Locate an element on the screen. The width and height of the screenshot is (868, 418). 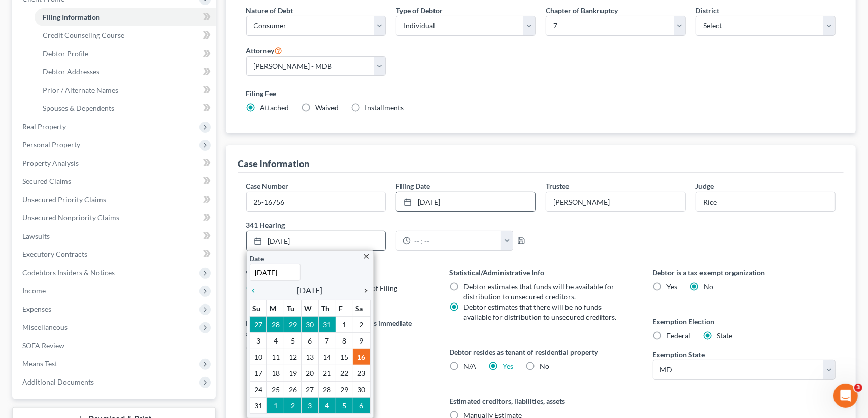
td: 18 is located at coordinates (275, 373).